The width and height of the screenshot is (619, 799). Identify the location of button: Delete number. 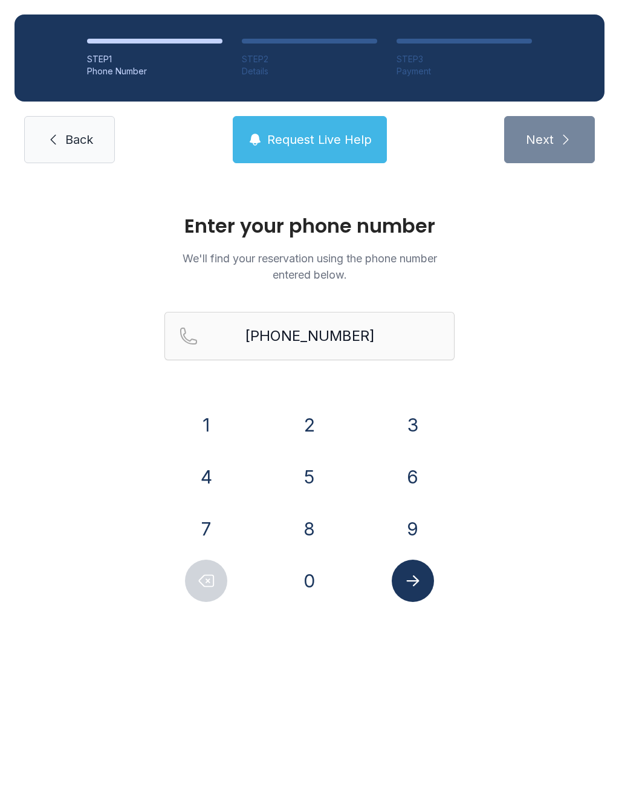
(206, 581).